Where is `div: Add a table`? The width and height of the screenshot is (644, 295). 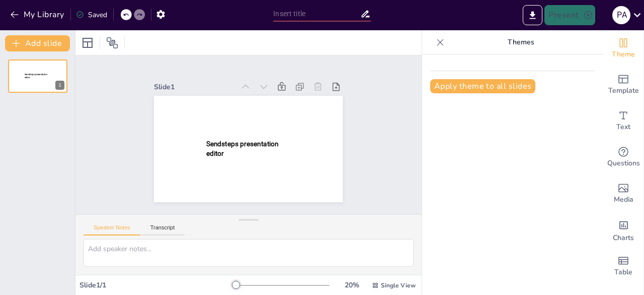 div: Add a table is located at coordinates (623, 266).